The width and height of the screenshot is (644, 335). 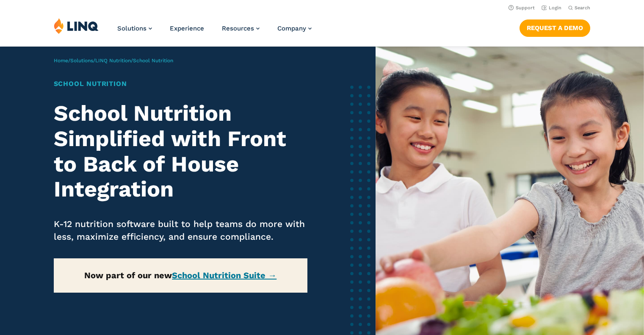 I want to click on a: LINQ Nutrition, so click(x=113, y=61).